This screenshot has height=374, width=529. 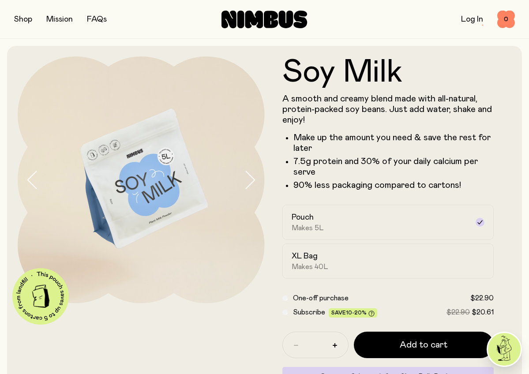 What do you see at coordinates (506, 19) in the screenshot?
I see `span: 0` at bounding box center [506, 19].